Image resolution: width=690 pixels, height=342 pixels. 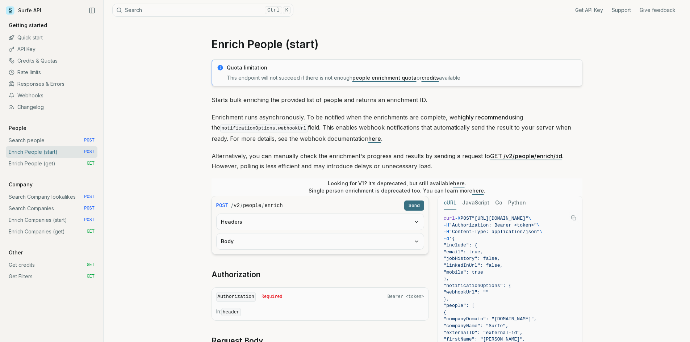 I want to click on h1: Enrich People (start), so click(x=397, y=44).